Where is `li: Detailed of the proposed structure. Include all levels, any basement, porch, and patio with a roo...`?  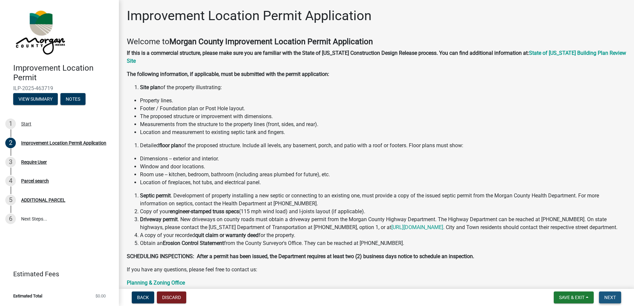
li: Detailed of the proposed structure. Include all levels, any basement, porch, and patio with a roo... is located at coordinates (383, 146).